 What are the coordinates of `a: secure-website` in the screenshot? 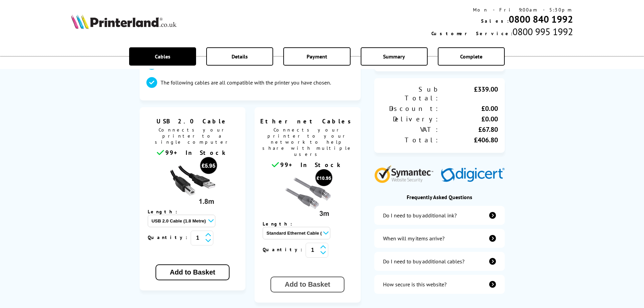 It's located at (439, 284).